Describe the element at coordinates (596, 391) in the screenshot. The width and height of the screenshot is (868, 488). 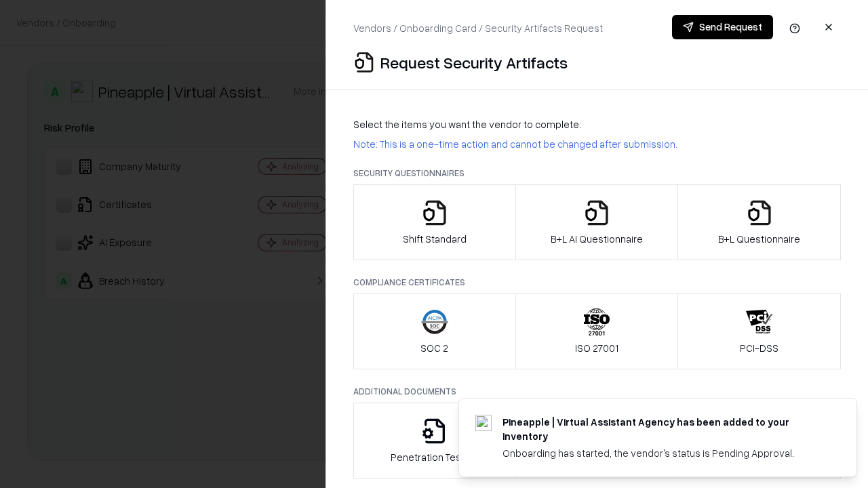
I see `p: Additional Documents` at that location.